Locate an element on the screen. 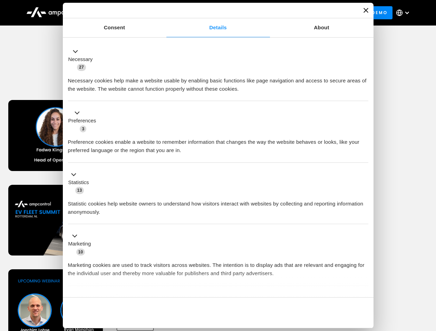 This screenshot has width=436, height=331. span: 2 is located at coordinates (117, 298).